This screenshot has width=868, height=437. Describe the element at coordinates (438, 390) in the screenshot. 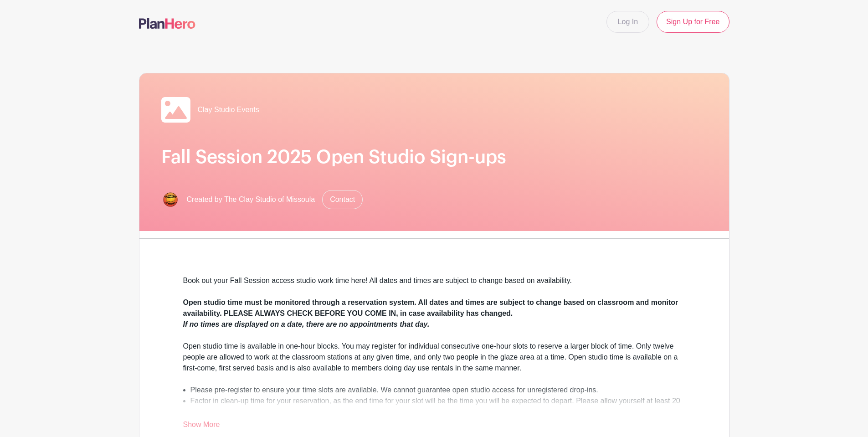

I see `li: Please pre-register to ensure your time slots are available. We cannot guarantee open studio acce...` at that location.